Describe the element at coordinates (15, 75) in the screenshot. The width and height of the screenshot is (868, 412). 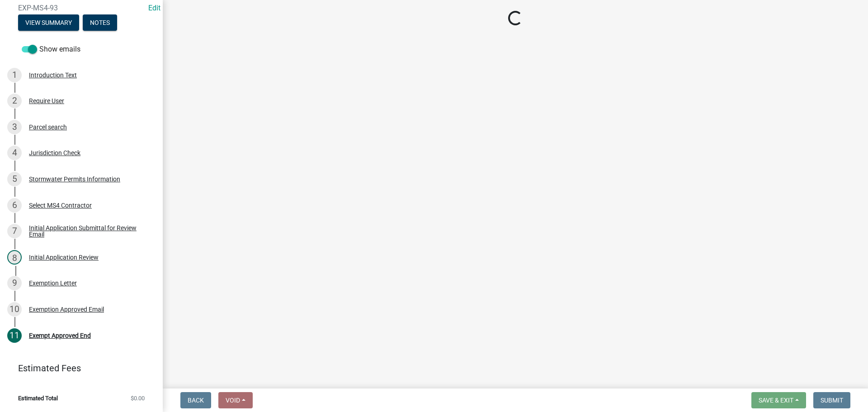
I see `div: 1` at that location.